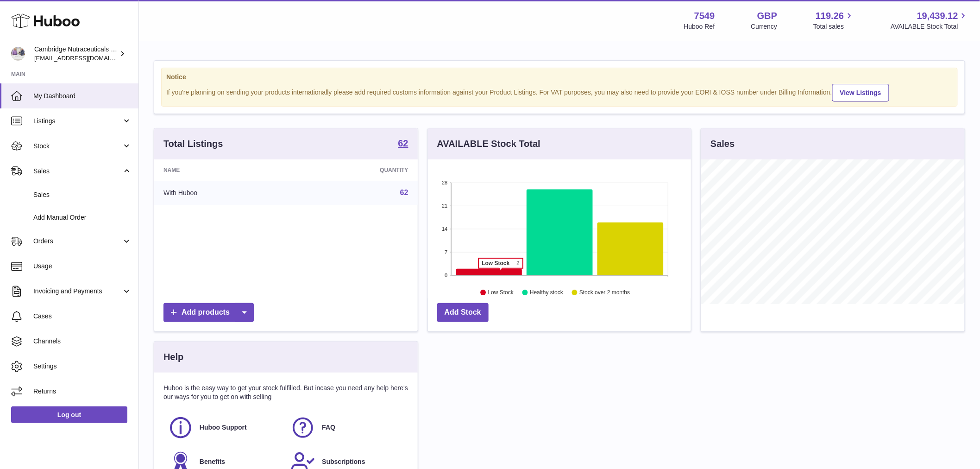 The width and height of the screenshot is (980, 469). What do you see at coordinates (82, 95) in the screenshot?
I see `span: My Dashboard` at bounding box center [82, 95].